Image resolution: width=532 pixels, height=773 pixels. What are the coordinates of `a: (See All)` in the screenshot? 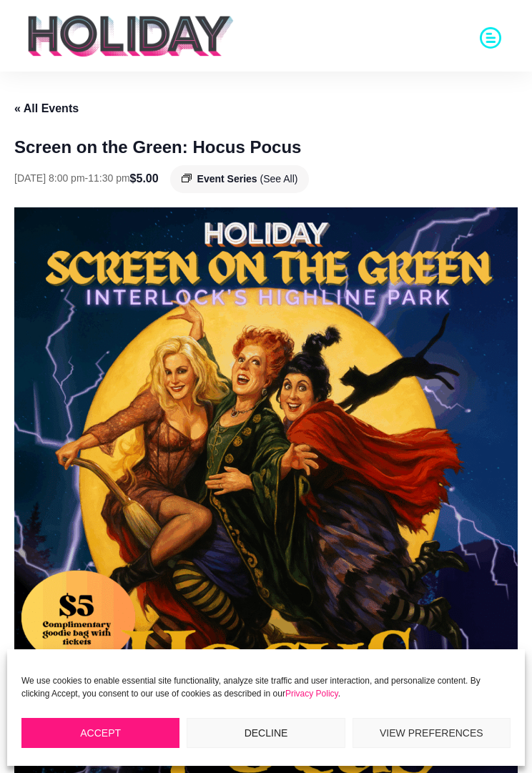 It's located at (279, 178).